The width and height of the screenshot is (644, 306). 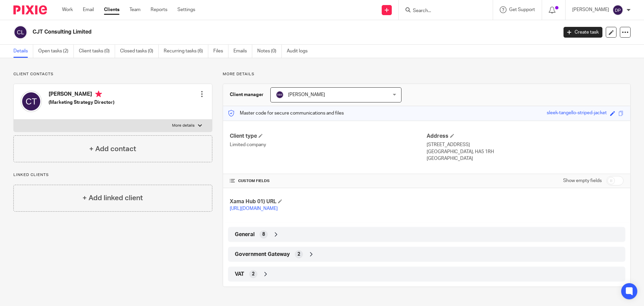 I want to click on a: Clients, so click(x=111, y=10).